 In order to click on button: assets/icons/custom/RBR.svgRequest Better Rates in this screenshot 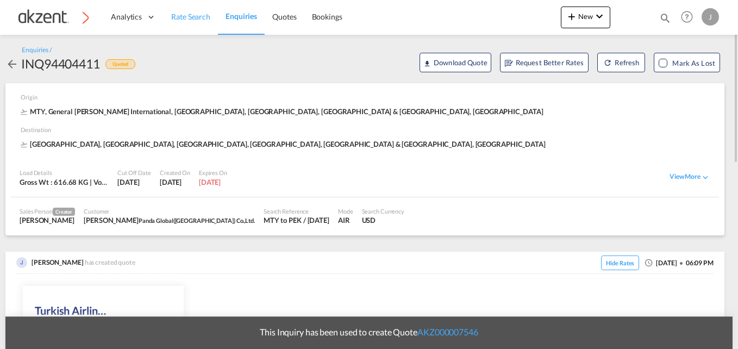, I will do `click(545, 63)`.